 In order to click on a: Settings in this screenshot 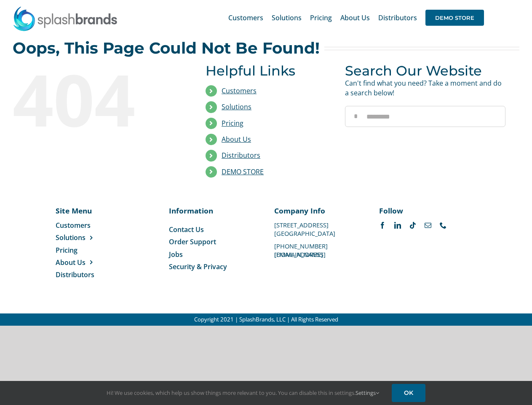, I will do `click(367, 393)`.